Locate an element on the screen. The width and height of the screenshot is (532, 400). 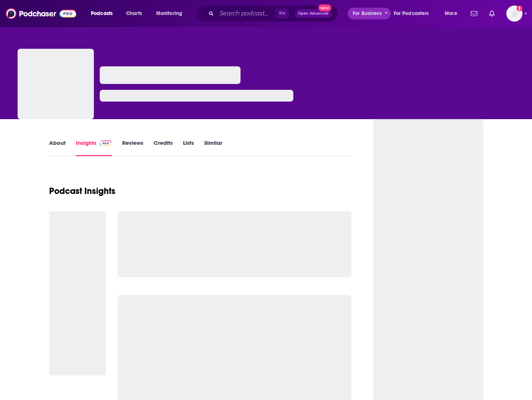
span: New is located at coordinates (325, 8).